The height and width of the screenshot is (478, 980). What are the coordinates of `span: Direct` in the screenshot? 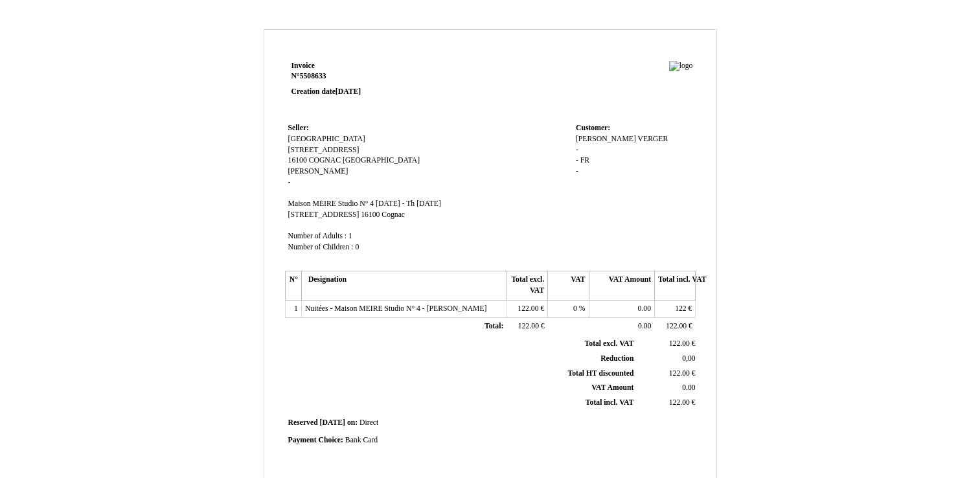 It's located at (369, 422).